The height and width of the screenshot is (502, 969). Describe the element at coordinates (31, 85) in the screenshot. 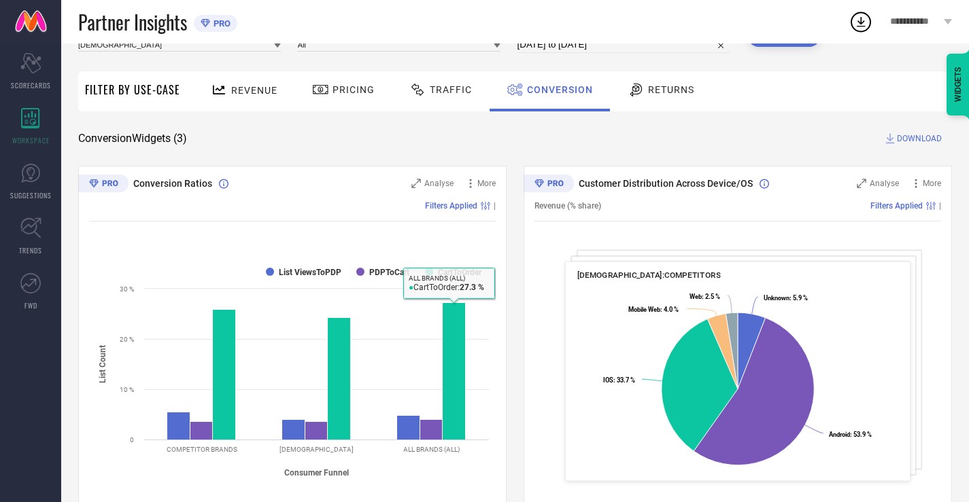

I see `span: SCORECARDS` at that location.